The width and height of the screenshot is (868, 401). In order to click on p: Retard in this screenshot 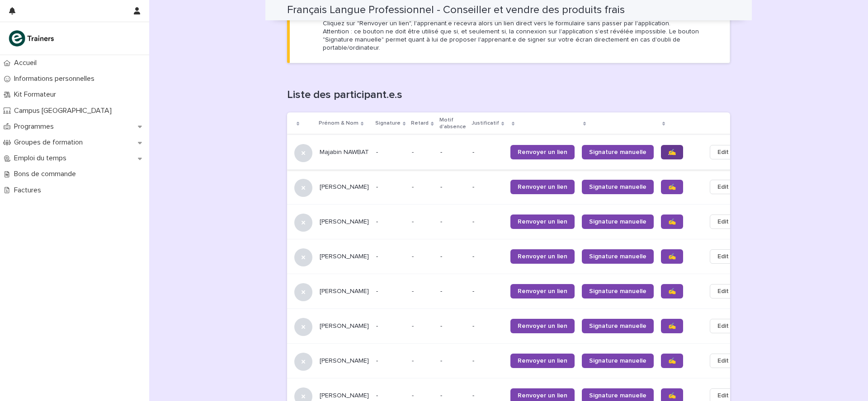, I will do `click(420, 124)`.